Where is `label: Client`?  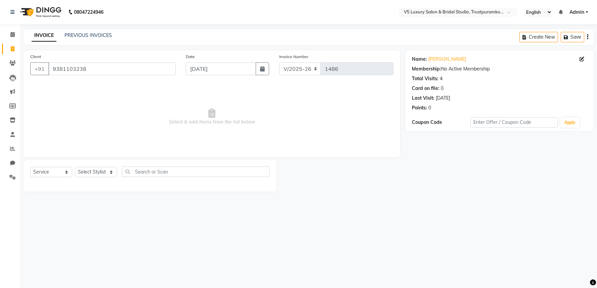
label: Client is located at coordinates (36, 57).